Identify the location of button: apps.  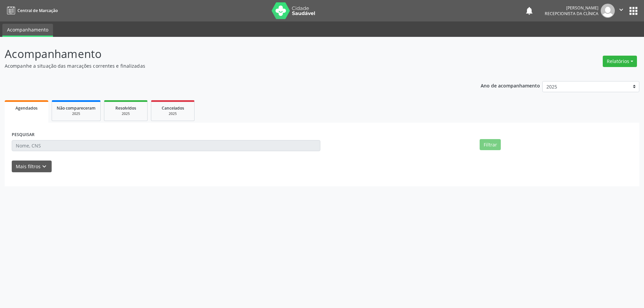
(633, 11).